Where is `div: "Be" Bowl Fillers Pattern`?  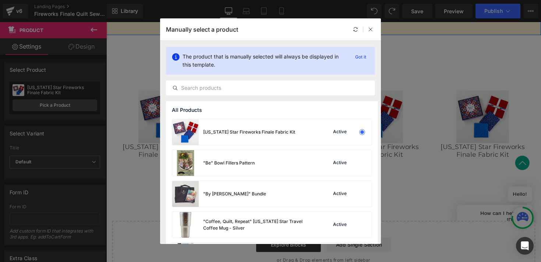
div: "Be" Bowl Fillers Pattern is located at coordinates (229, 163).